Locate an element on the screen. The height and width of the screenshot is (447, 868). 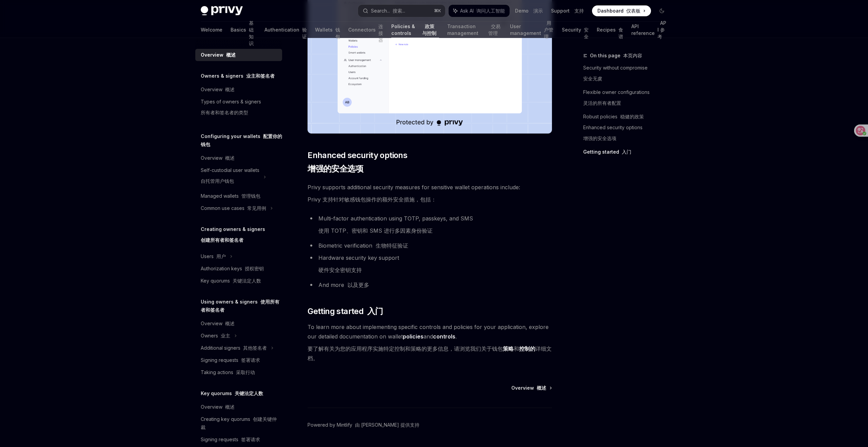
a: Connectors 连接器 is located at coordinates (365, 30).